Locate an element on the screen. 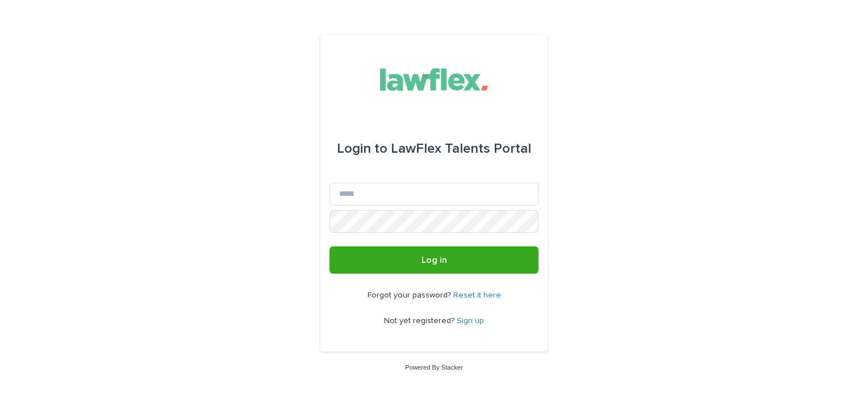  a: Powered By Stacker is located at coordinates (433, 367).